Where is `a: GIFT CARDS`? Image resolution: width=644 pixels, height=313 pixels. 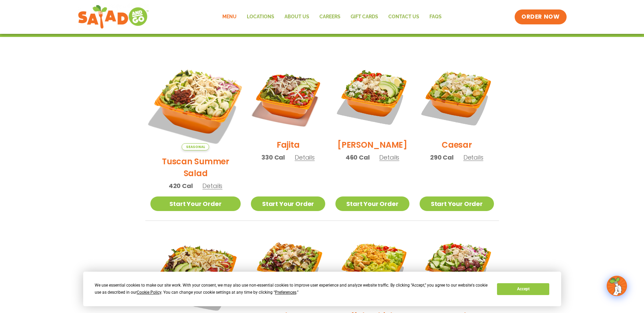 a: GIFT CARDS is located at coordinates (364, 17).